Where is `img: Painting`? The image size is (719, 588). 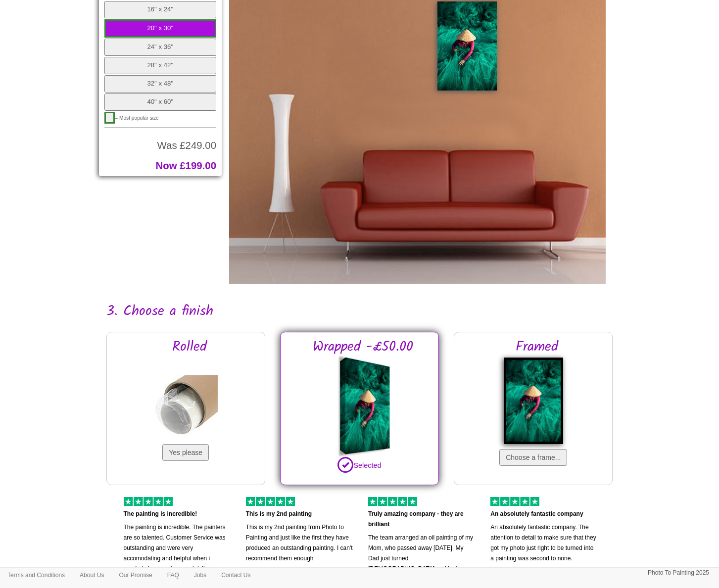
img: Painting is located at coordinates (467, 46).